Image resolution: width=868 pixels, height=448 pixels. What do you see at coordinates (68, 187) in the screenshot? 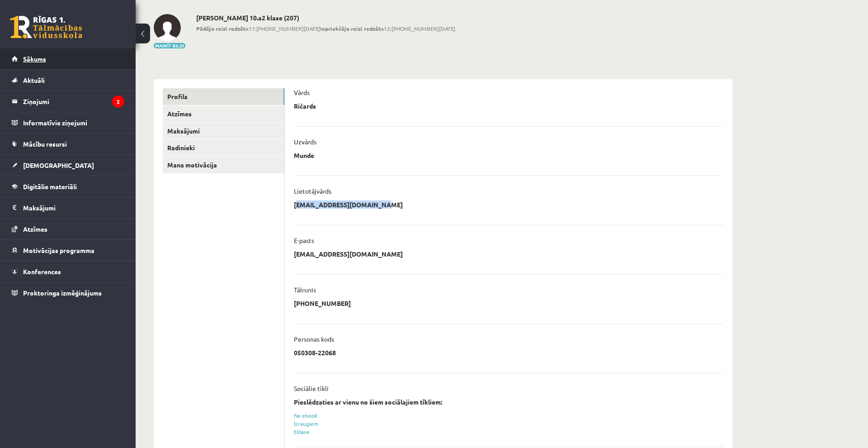
I see `a: Digitālie materiāli` at bounding box center [68, 187].